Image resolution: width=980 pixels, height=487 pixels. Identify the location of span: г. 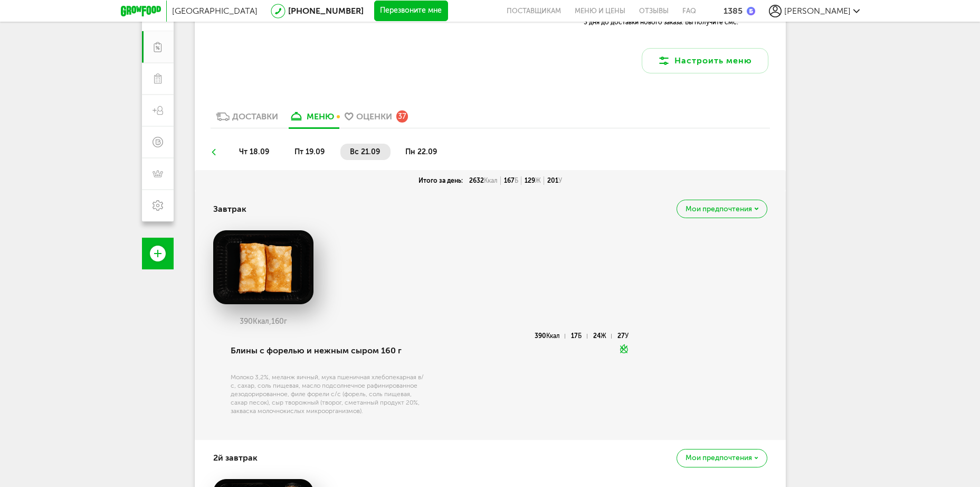
(285, 321).